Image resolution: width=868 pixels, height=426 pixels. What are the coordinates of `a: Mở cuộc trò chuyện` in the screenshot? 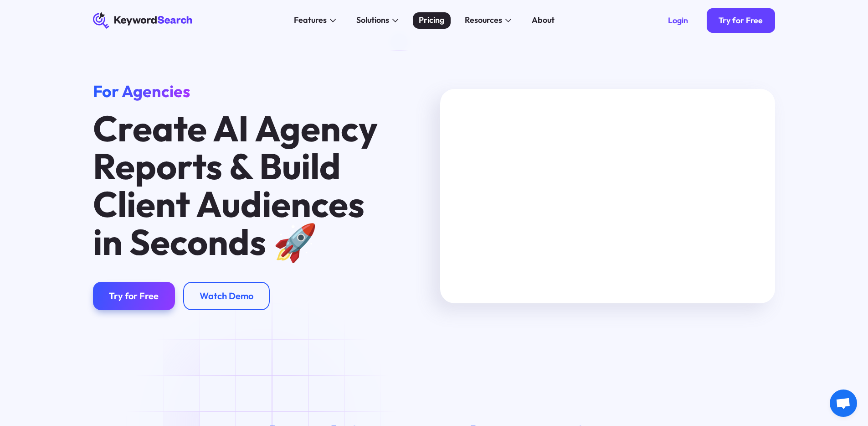 It's located at (843, 403).